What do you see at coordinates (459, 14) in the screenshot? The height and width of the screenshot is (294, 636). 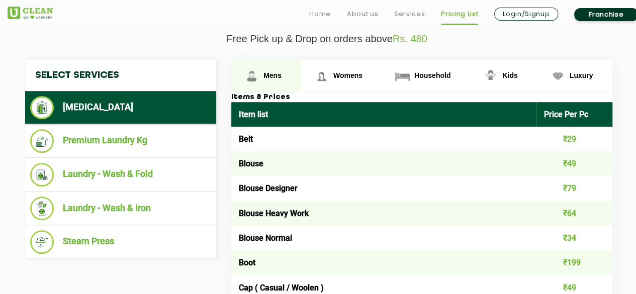 I see `a: Pricing List` at bounding box center [459, 14].